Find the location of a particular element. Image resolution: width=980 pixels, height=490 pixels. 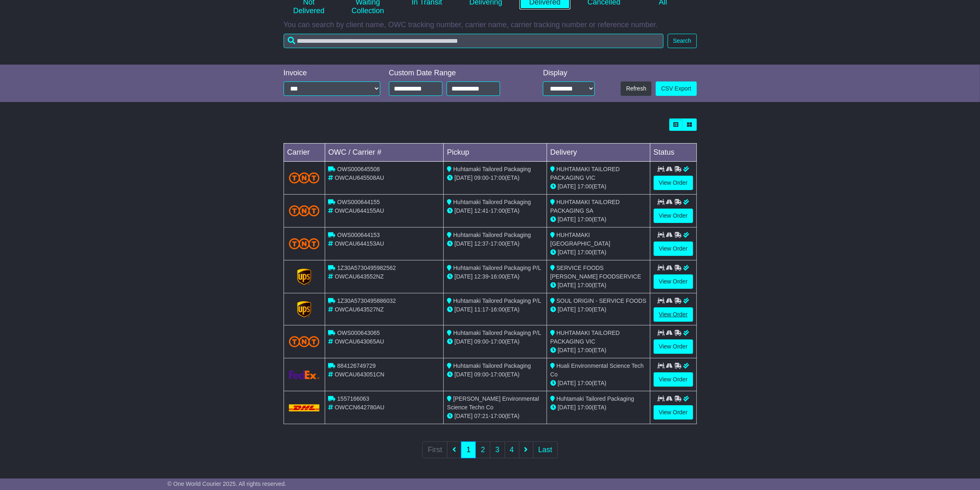

button: Search is located at coordinates (682, 40).